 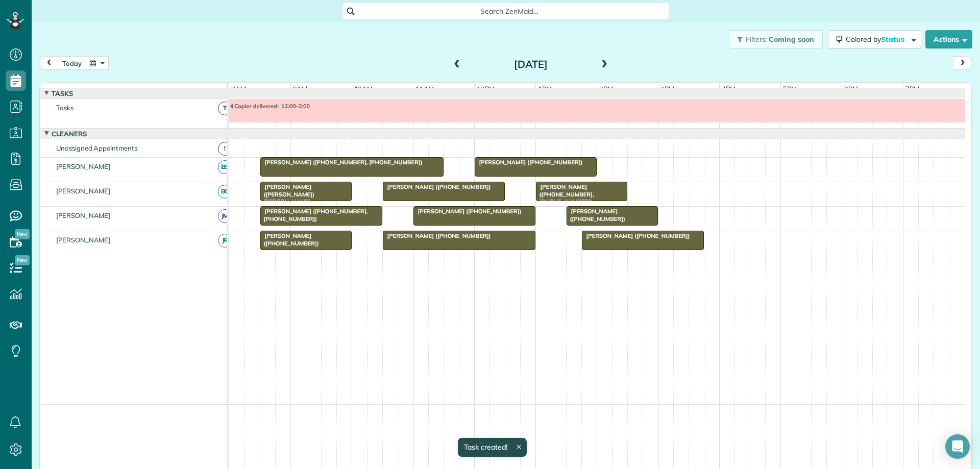 I want to click on span: 8am, so click(x=238, y=89).